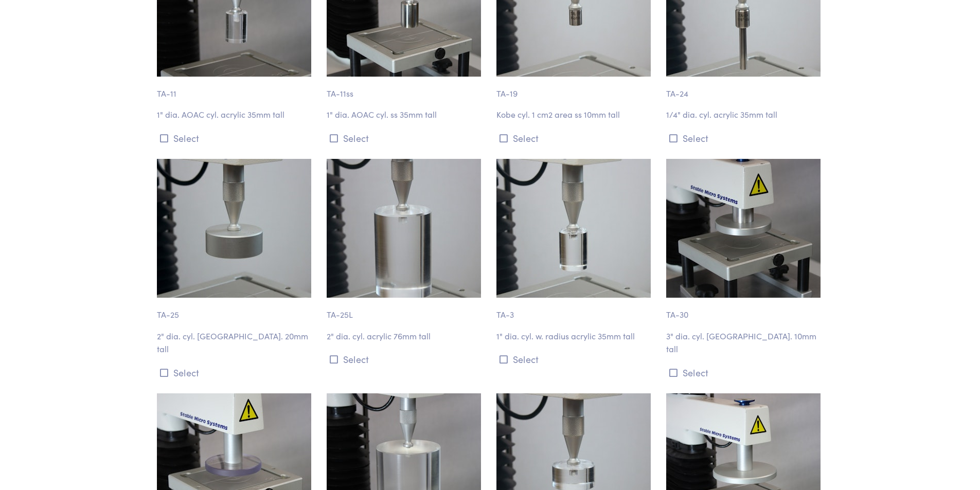 This screenshot has width=980, height=490. Describe the element at coordinates (574, 229) in the screenshot. I see `img: cylinder_ta-3_1-inch-diameter2.jpg` at that location.